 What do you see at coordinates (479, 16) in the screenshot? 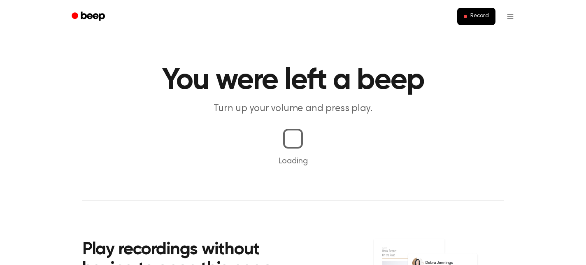
I see `span: Record` at bounding box center [479, 16].